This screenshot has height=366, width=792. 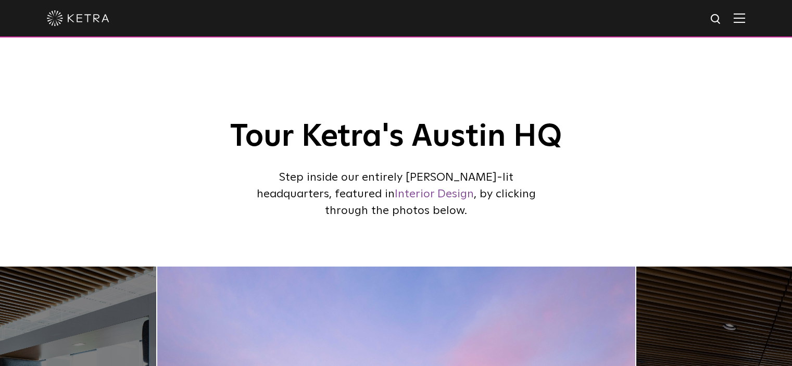 I want to click on img: ketra-logo-2019-white, so click(x=78, y=18).